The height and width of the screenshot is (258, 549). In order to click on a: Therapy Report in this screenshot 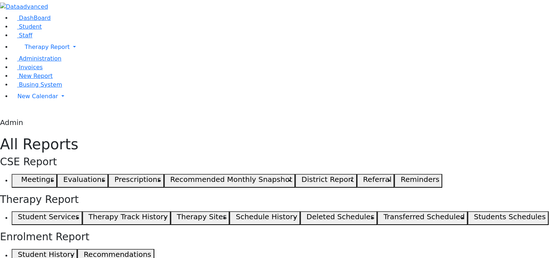, I will do `click(280, 47)`.